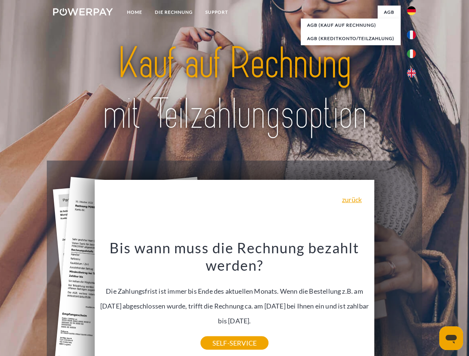 The height and width of the screenshot is (356, 469). What do you see at coordinates (216, 12) in the screenshot?
I see `a: SUPPORT` at bounding box center [216, 12].